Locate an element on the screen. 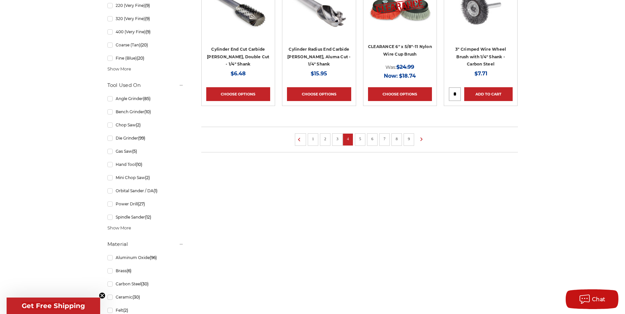 The image size is (625, 314). a: Aluminum Oxide is located at coordinates (146, 258).